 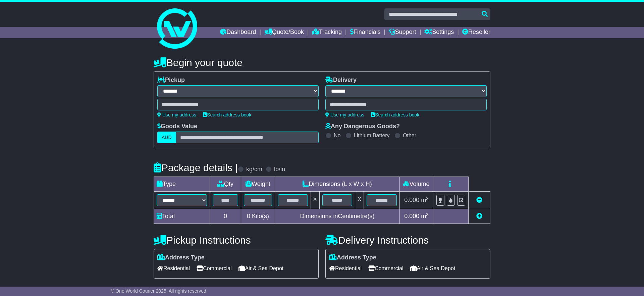 I want to click on td: Type, so click(x=182, y=184).